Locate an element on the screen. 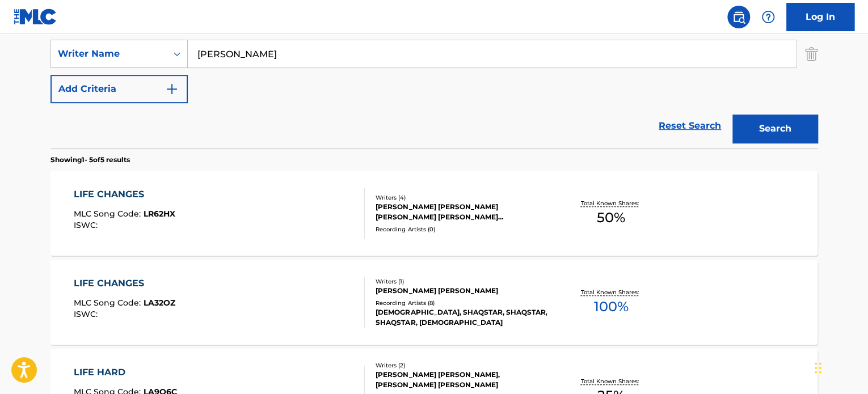 The width and height of the screenshot is (868, 394). img: search is located at coordinates (739, 17).